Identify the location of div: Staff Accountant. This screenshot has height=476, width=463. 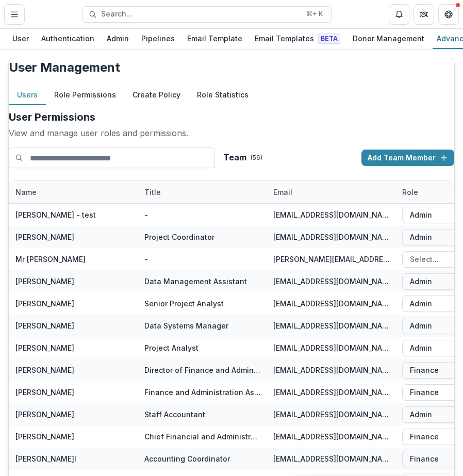
(175, 414).